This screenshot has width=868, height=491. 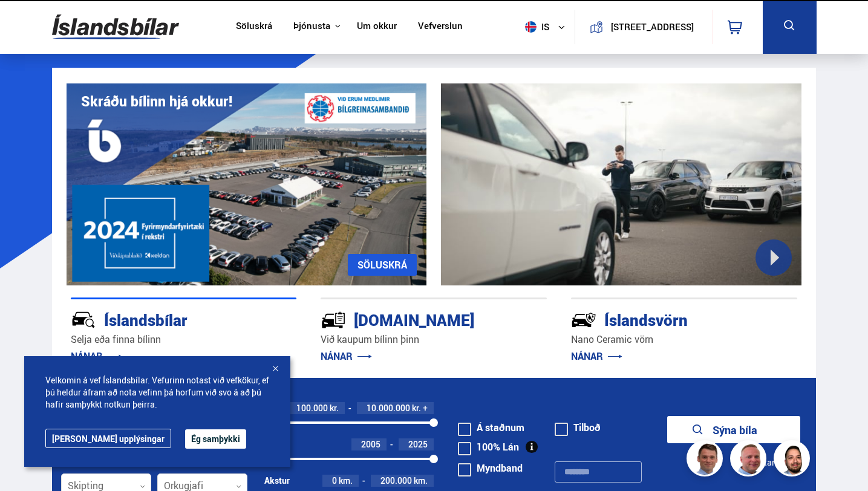 I want to click on span: 100.000, so click(x=312, y=408).